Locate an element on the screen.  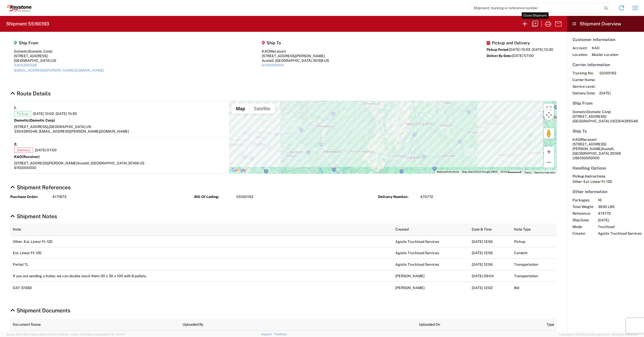
strong: Purchase Order: is located at coordinates (29, 197).